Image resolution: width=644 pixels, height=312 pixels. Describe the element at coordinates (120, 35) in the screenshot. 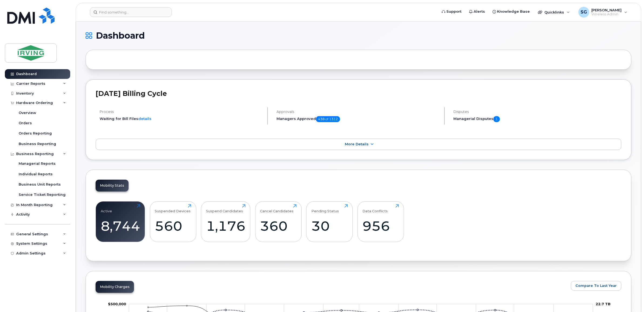

I see `span: Dashboard` at that location.